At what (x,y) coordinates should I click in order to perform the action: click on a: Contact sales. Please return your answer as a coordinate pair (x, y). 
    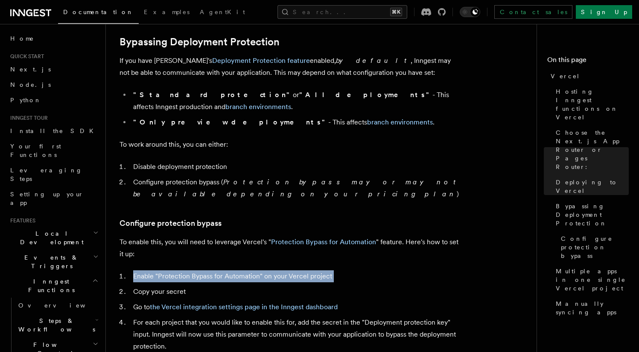
    Looking at the image, I should click on (533, 12).